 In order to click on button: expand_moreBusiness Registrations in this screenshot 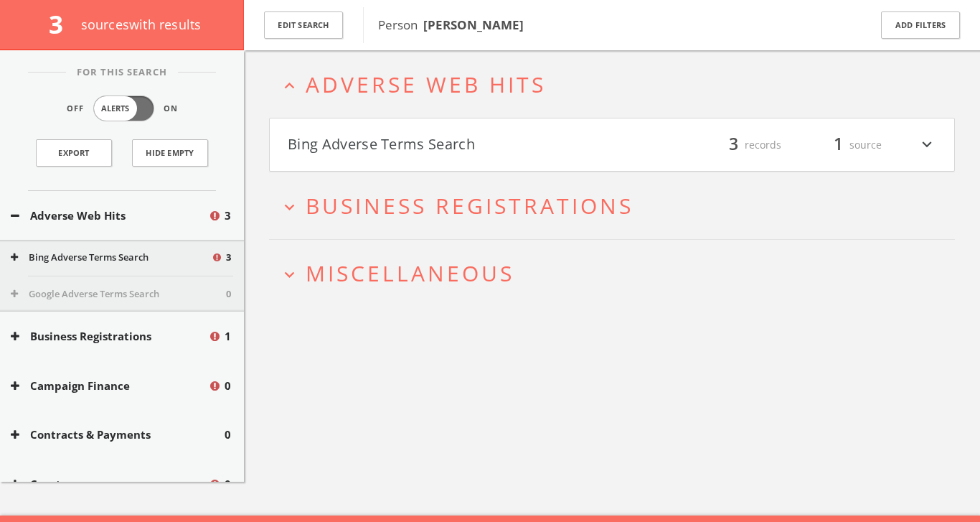, I will do `click(617, 206)`.